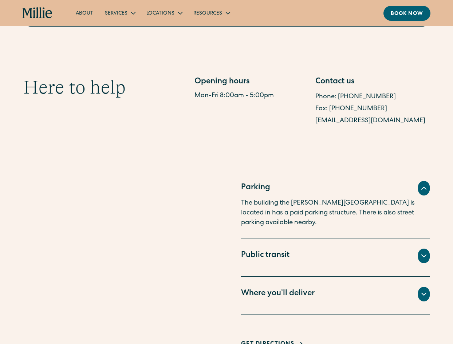  I want to click on div: Book now, so click(407, 14).